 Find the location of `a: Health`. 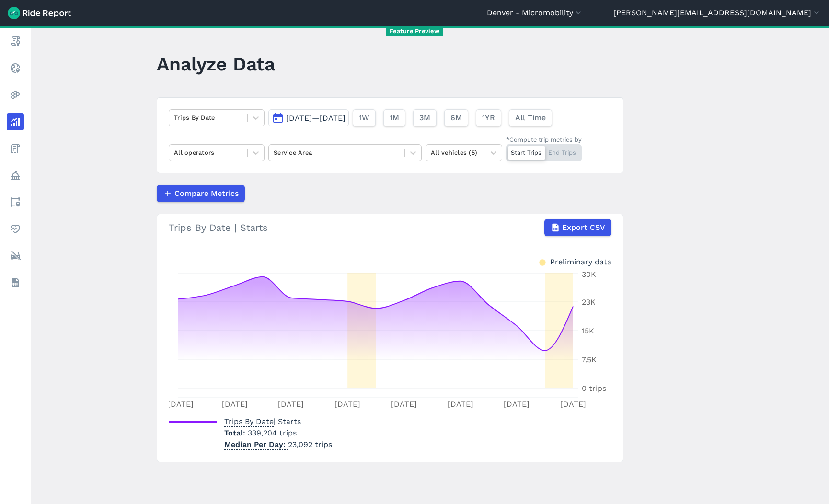

a: Health is located at coordinates (16, 229).